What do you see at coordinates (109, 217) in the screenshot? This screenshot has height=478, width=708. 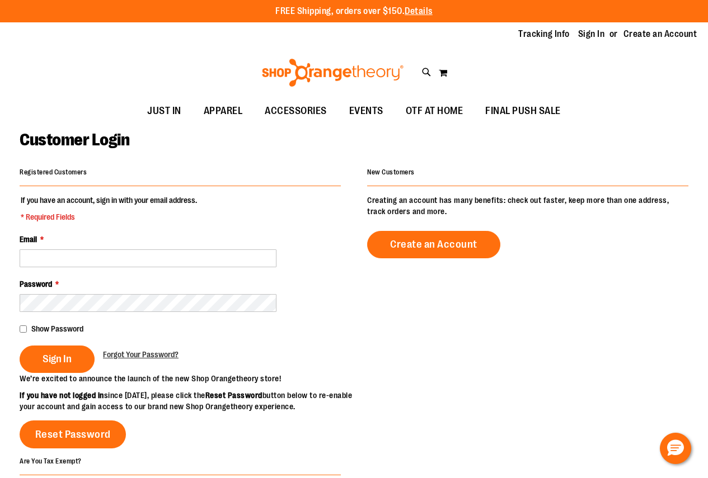 I see `span: * Required Fields` at bounding box center [109, 217].